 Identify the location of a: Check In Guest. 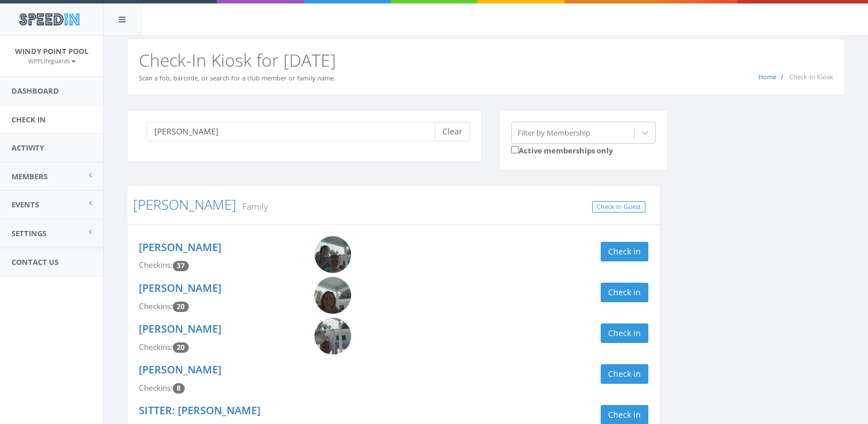
(618, 207).